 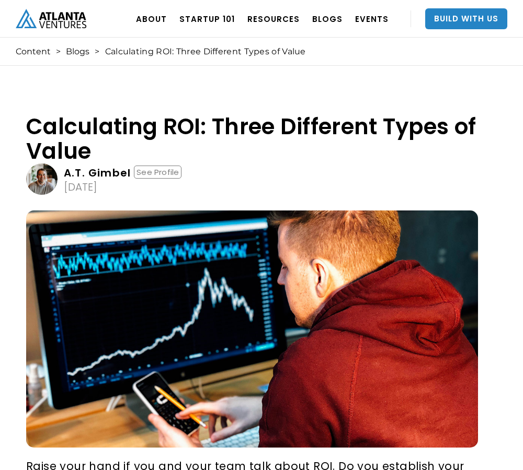 What do you see at coordinates (207, 19) in the screenshot?
I see `a: Startup 101` at bounding box center [207, 19].